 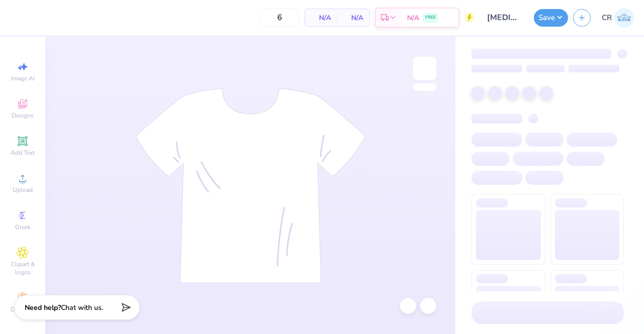 What do you see at coordinates (250, 185) in the screenshot?
I see `img: tee-skeleton.svg` at bounding box center [250, 185].